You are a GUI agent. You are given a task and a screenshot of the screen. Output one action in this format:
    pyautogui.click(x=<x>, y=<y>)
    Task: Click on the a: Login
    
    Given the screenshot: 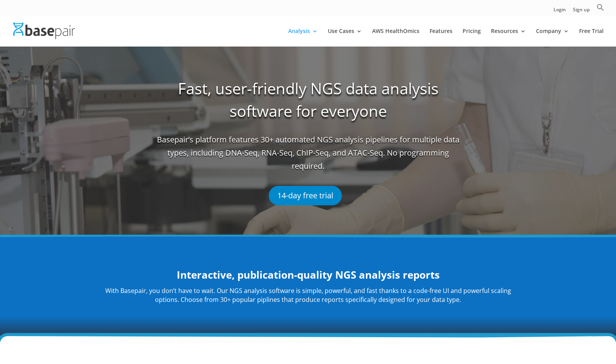 What is the action you would take?
    pyautogui.click(x=560, y=11)
    